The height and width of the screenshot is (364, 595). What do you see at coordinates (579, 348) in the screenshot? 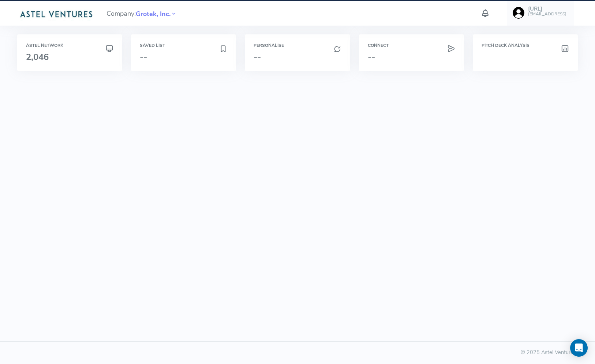
I see `div: Open Intercom Messenger` at bounding box center [579, 348].